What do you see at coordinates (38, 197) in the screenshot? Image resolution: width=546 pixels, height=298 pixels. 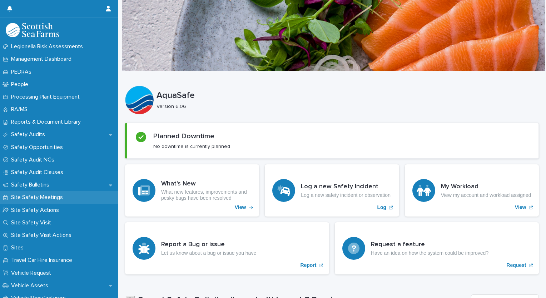 I see `p: Site Safety Meetings` at bounding box center [38, 197].